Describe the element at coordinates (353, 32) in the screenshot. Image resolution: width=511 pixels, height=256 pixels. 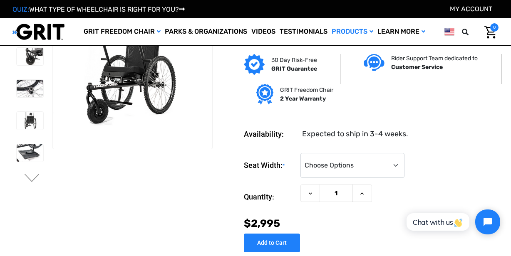
I see `a: Products` at that location.